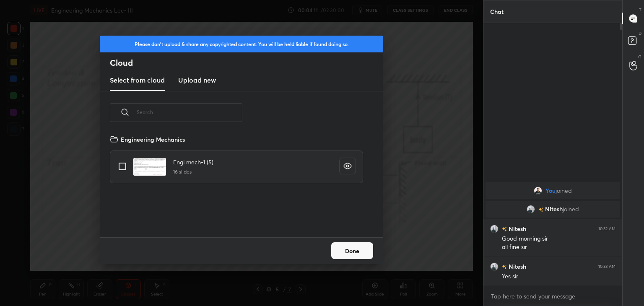  Describe the element at coordinates (153, 139) in the screenshot. I see `h4: Engineering Mechanics` at that location.